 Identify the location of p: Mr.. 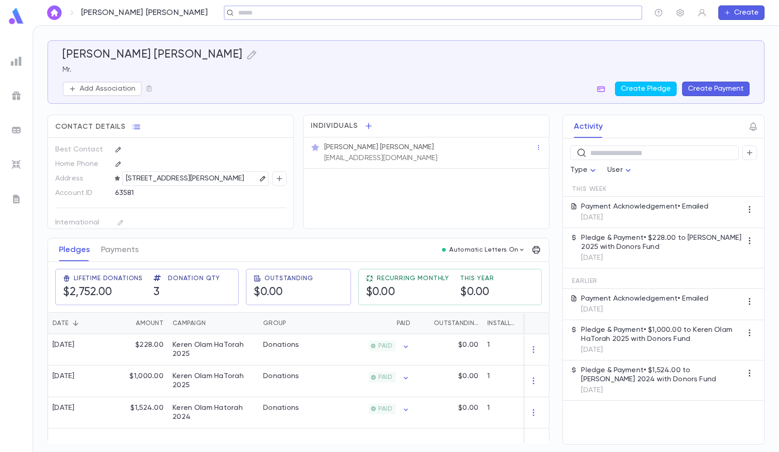
(406, 70).